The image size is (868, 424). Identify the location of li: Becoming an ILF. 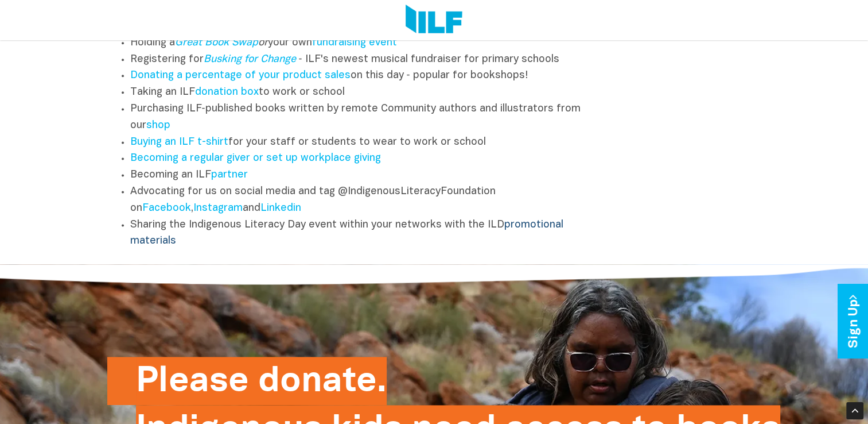
(362, 175).